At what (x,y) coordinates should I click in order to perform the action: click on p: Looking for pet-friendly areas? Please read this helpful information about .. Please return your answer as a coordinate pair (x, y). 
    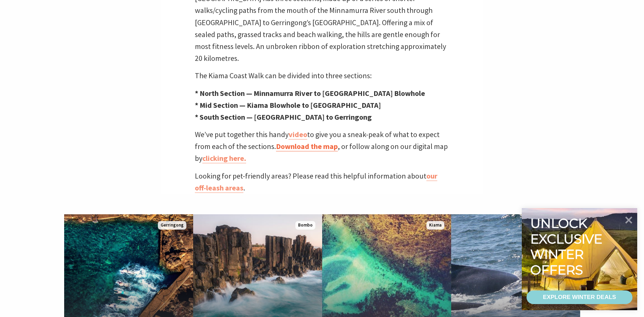
    Looking at the image, I should click on (322, 182).